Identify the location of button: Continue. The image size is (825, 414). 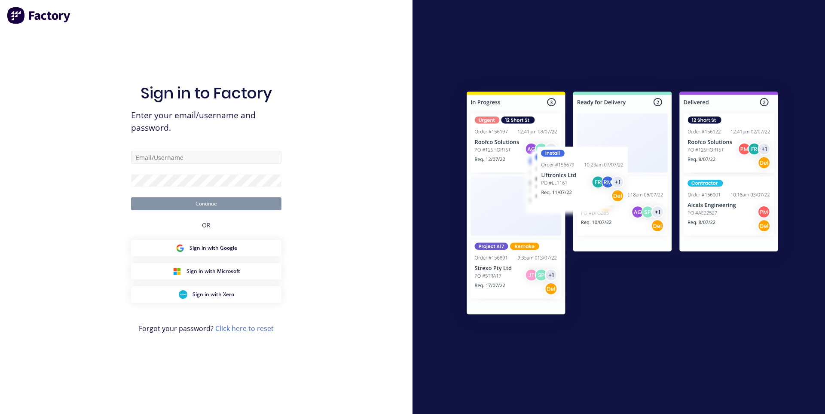
(206, 204).